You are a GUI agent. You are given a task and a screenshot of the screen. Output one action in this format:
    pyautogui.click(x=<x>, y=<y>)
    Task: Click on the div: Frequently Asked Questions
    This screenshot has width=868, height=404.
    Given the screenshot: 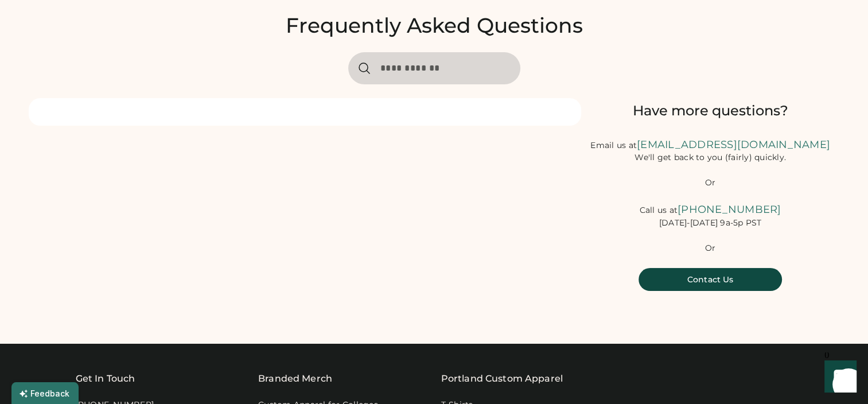 What is the action you would take?
    pyautogui.click(x=434, y=26)
    